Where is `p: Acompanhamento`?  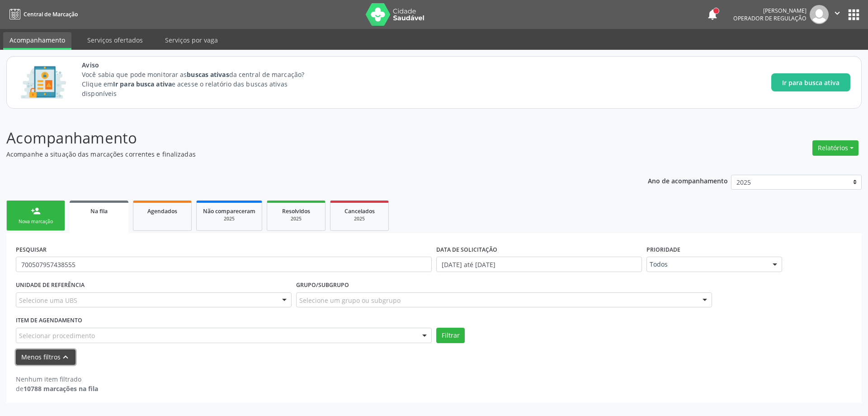 p: Acompanhamento is located at coordinates (306, 138).